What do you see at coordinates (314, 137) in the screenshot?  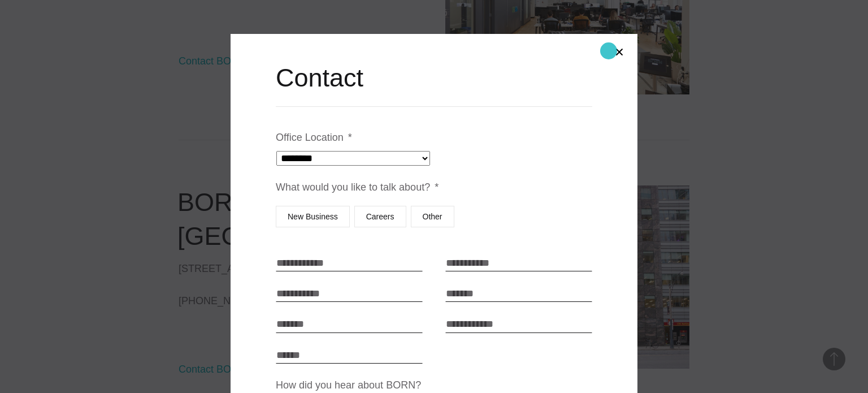 I see `label: Office Location` at bounding box center [314, 137].